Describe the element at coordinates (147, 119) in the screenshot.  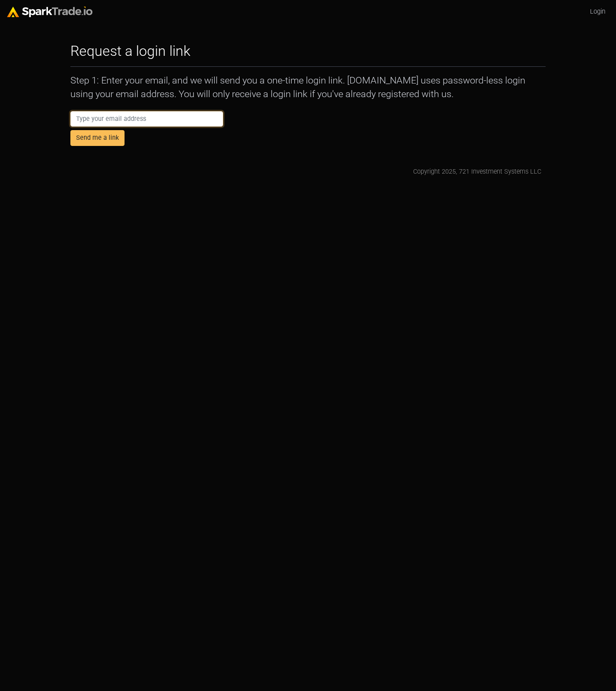
I see `input: Type your email address` at that location.